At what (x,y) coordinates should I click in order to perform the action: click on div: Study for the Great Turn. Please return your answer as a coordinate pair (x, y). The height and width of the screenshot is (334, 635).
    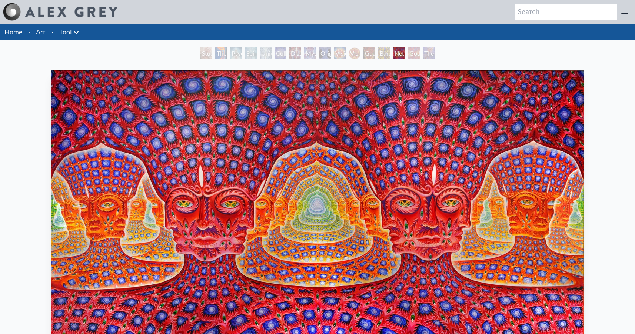
    Looking at the image, I should click on (206, 53).